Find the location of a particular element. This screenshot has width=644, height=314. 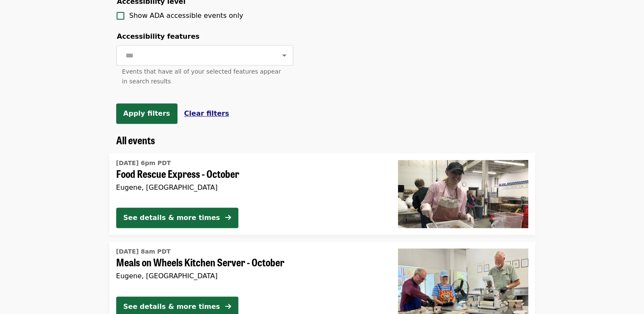

span: Show ADA accessible events only is located at coordinates (186, 15).